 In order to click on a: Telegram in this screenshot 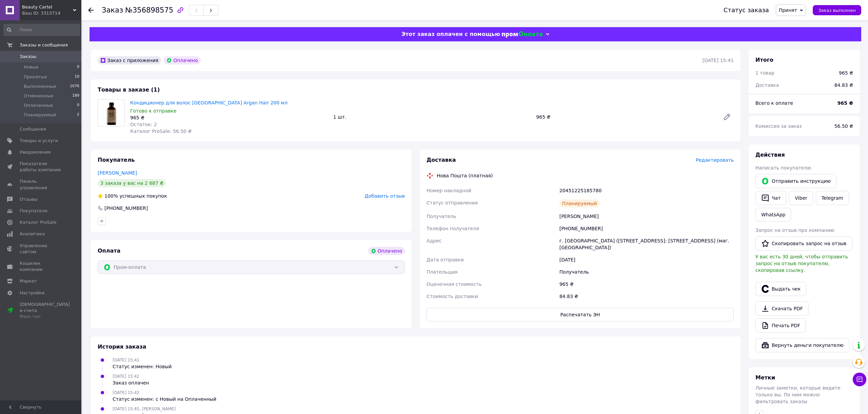, I will do `click(832, 198)`.